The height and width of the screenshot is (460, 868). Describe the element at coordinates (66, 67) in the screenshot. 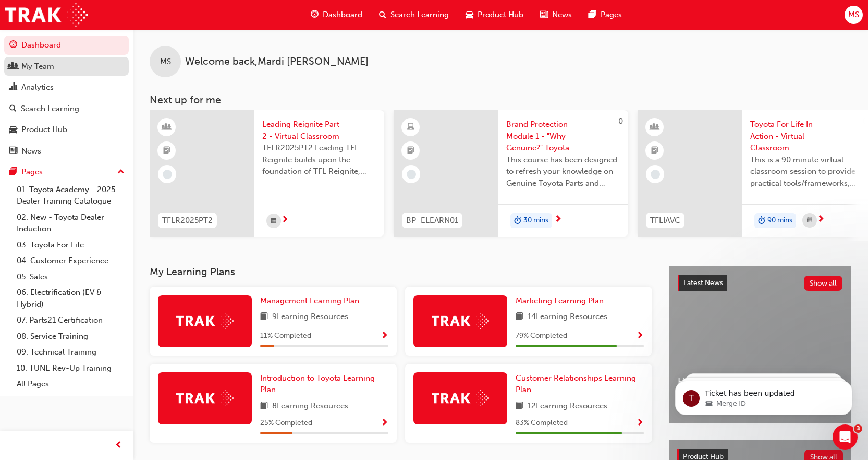

I see `a: My Team` at that location.